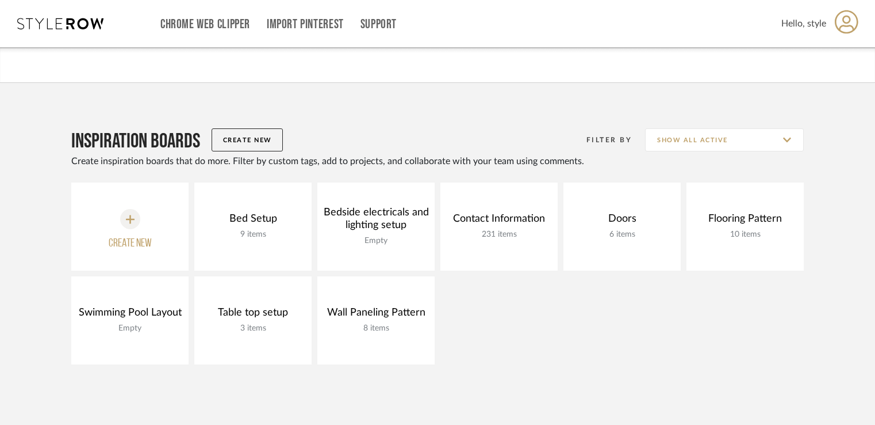 The height and width of the screenshot is (425, 875). I want to click on div: Contact Information, so click(499, 219).